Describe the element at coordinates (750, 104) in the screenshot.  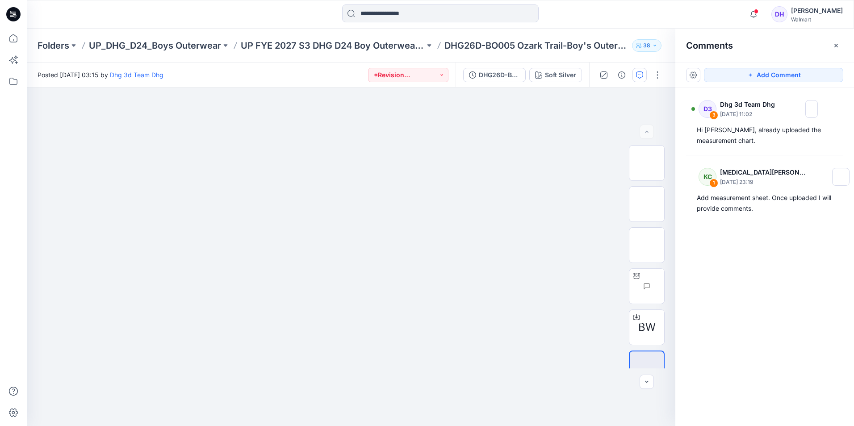
I see `p: Dhg 3d Team Dhg` at that location.